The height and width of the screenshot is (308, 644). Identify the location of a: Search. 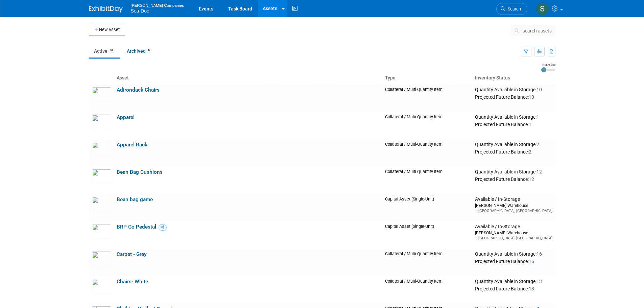
(511, 9).